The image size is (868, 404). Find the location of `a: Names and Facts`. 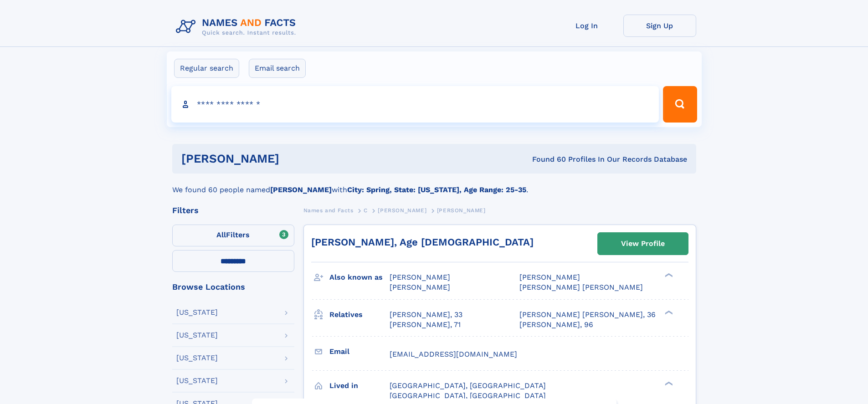

a: Names and Facts is located at coordinates (329, 210).